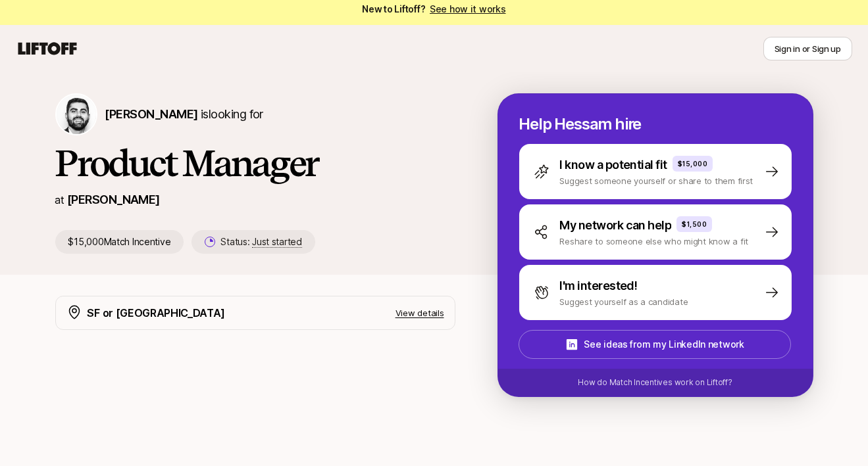 Image resolution: width=868 pixels, height=466 pixels. What do you see at coordinates (657, 181) in the screenshot?
I see `p: Suggest someone yourself or share to them first` at bounding box center [657, 181].